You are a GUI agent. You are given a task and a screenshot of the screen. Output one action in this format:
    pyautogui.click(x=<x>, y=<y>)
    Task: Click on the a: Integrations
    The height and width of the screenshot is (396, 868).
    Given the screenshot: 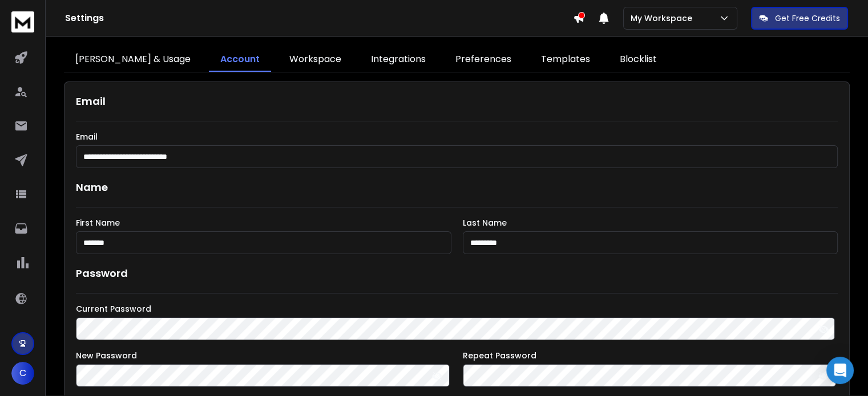 What is the action you would take?
    pyautogui.click(x=398, y=60)
    